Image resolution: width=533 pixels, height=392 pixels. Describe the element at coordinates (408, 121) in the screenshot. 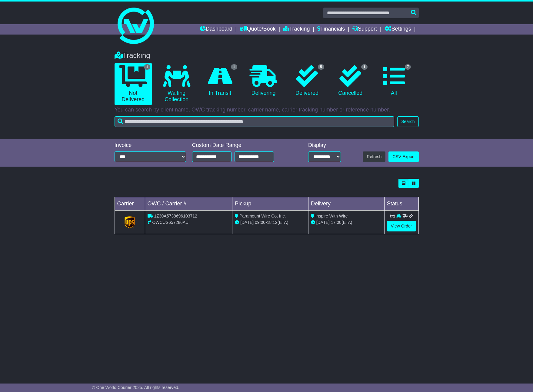

I see `button: Search` at that location.